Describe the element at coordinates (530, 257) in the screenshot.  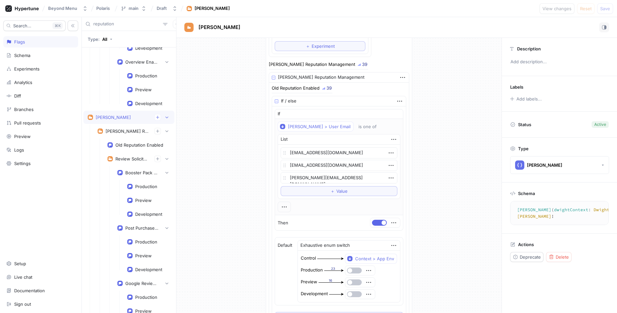
I see `span: Deprecate` at that location.